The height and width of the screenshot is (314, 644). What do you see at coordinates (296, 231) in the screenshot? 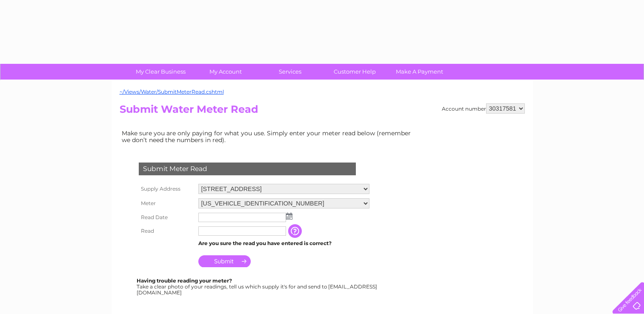
I see `input: Information` at bounding box center [296, 231].